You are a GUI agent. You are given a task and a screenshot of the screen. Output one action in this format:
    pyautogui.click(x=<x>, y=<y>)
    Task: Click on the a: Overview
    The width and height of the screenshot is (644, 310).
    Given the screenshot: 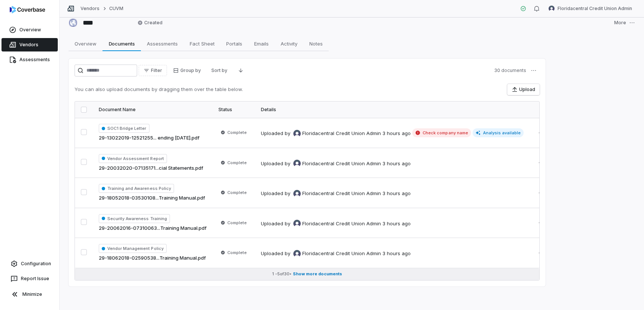 What is the action you would take?
    pyautogui.click(x=30, y=30)
    